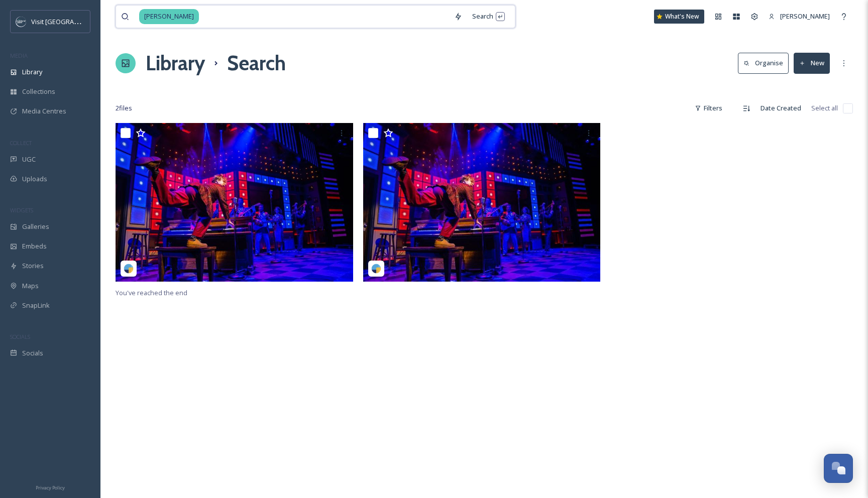 This screenshot has height=498, width=868. Describe the element at coordinates (30, 286) in the screenshot. I see `span: Maps` at that location.